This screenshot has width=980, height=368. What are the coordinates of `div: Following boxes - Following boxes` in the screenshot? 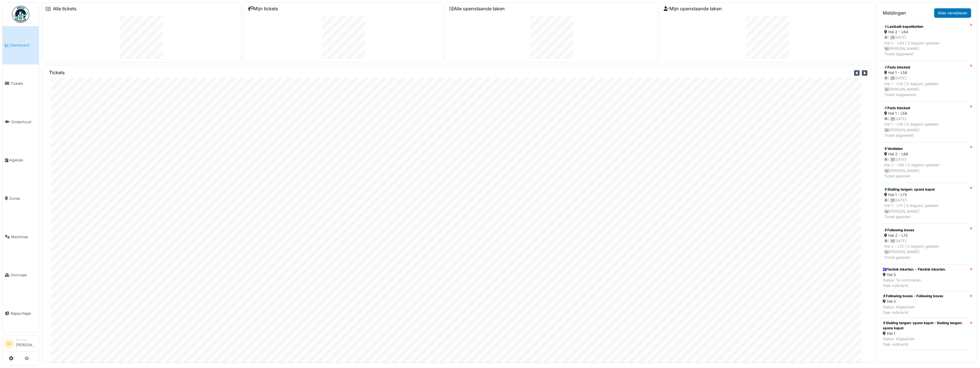 It's located at (912, 296).